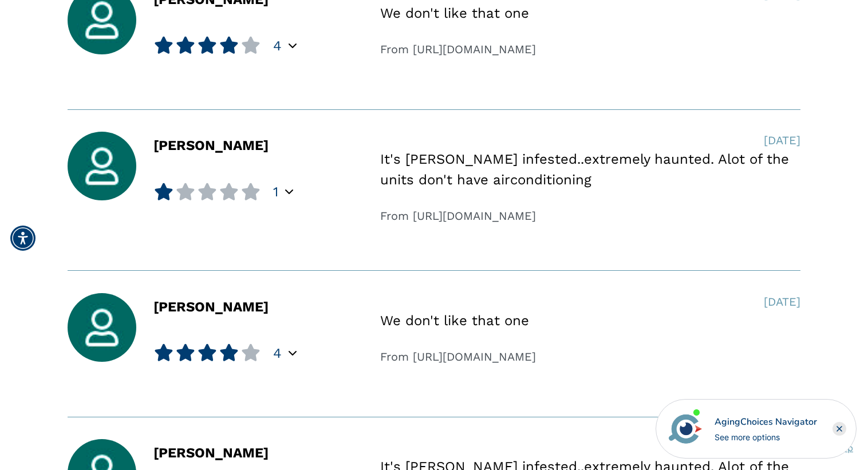 The height and width of the screenshot is (470, 868). Describe the element at coordinates (839, 429) in the screenshot. I see `div: Close` at that location.